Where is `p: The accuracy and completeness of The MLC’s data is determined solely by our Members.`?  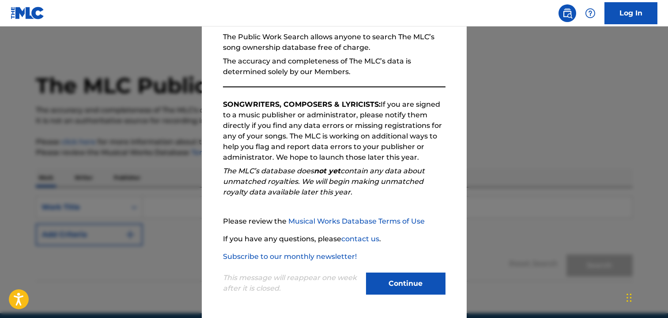
p: The accuracy and completeness of The MLC’s data is determined solely by our Members. is located at coordinates (334, 67).